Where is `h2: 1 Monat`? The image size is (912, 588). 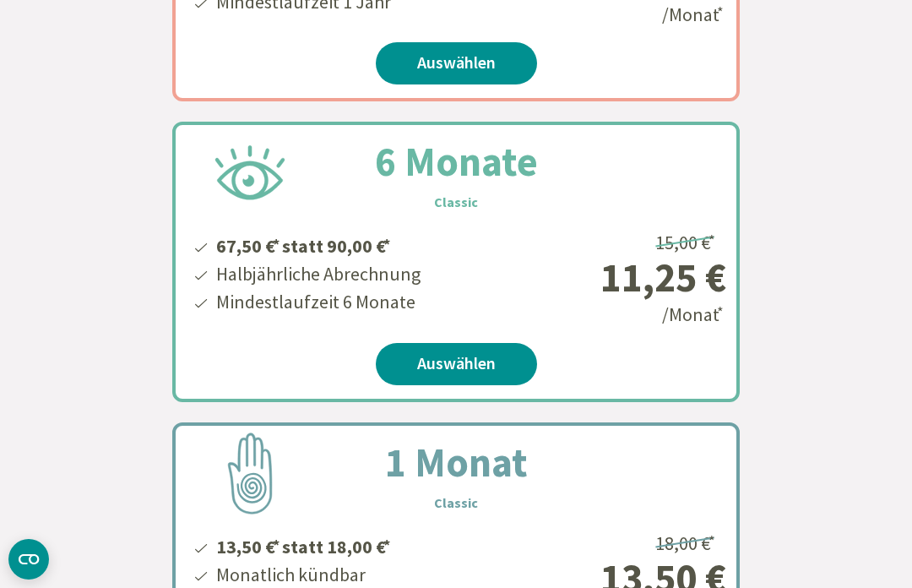
h2: 1 Monat is located at coordinates (456, 462).